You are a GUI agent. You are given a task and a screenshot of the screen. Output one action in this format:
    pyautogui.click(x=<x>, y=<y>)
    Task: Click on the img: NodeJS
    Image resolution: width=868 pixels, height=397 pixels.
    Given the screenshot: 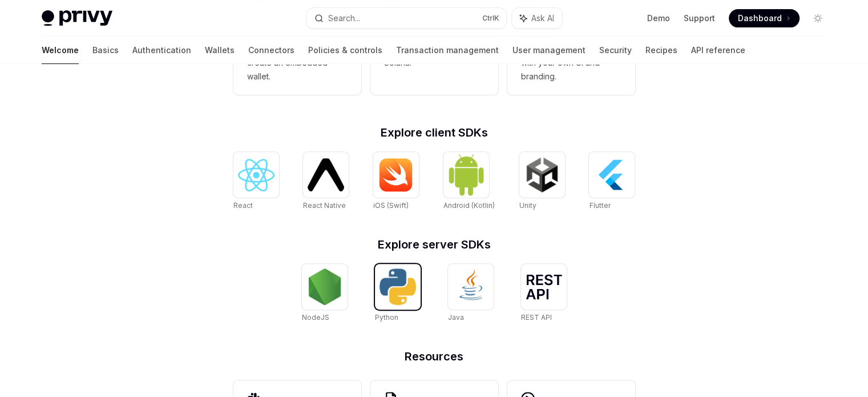 What is the action you would take?
    pyautogui.click(x=325, y=287)
    